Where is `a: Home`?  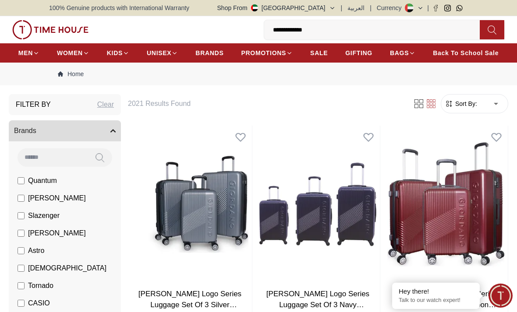
a: Home is located at coordinates (70, 74).